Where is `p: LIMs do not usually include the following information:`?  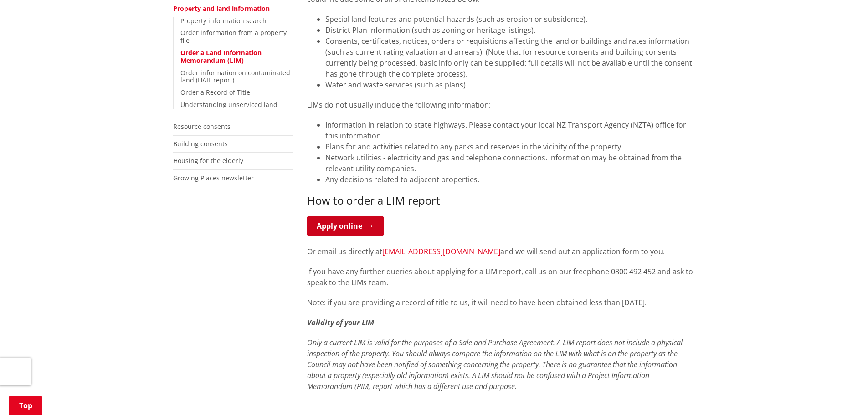
p: LIMs do not usually include the following information: is located at coordinates (501, 105).